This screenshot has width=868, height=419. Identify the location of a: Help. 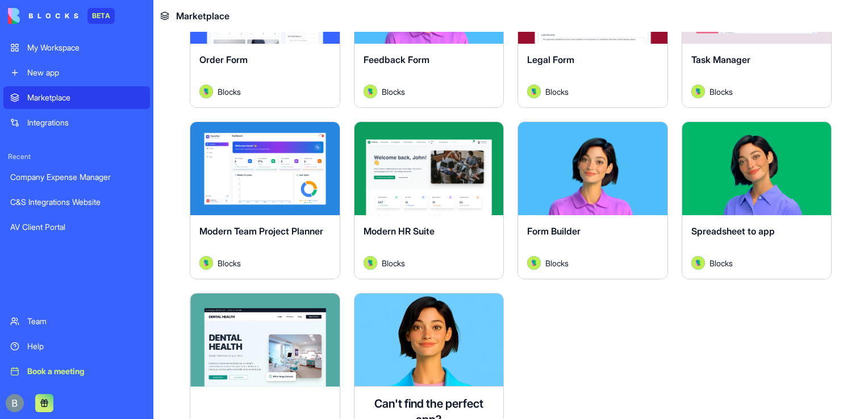
(77, 346).